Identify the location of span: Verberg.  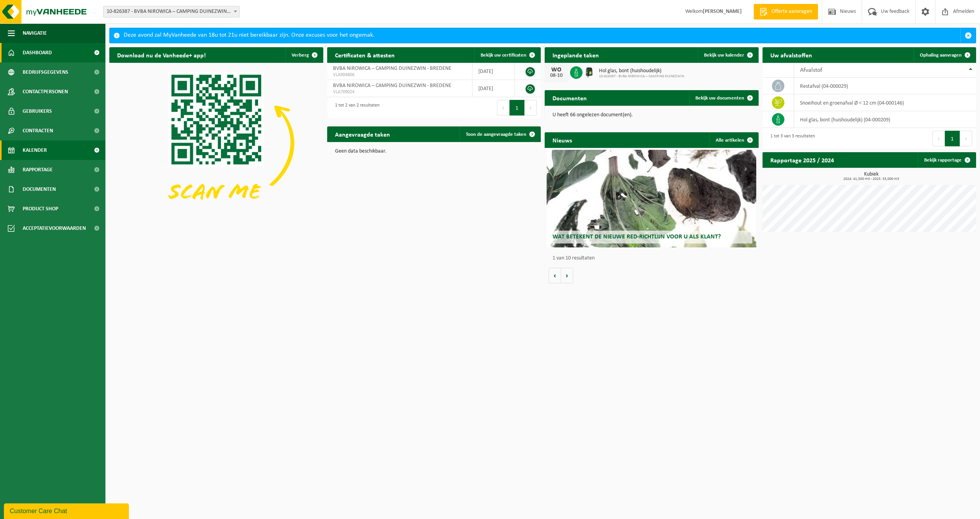
(300, 55).